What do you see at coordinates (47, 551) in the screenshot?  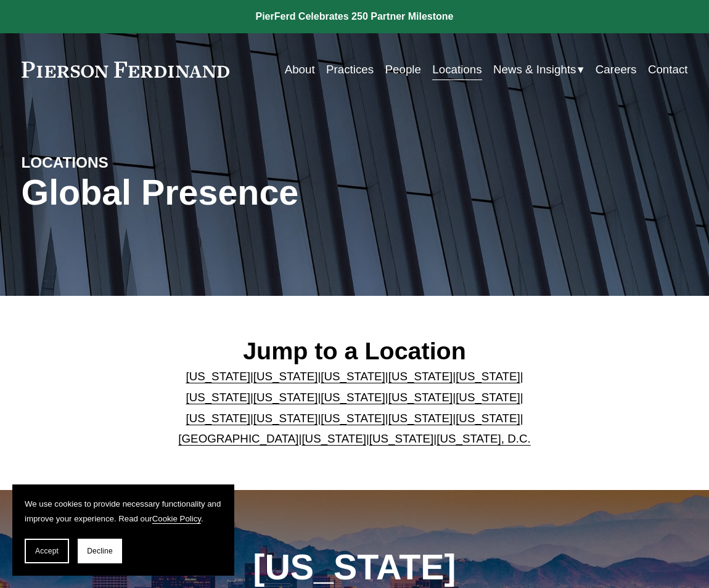 I see `button: Accept` at bounding box center [47, 551].